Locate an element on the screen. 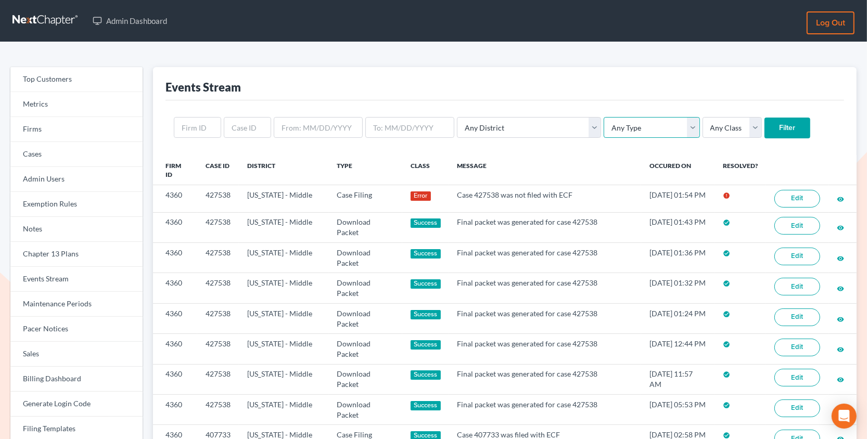  a: Firms is located at coordinates (76, 130).